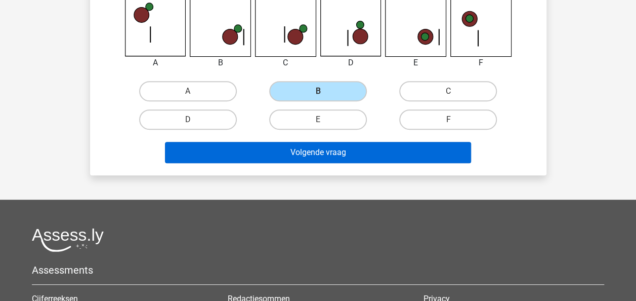 Image resolution: width=636 pixels, height=301 pixels. What do you see at coordinates (220, 63) in the screenshot?
I see `div: B` at bounding box center [220, 63].